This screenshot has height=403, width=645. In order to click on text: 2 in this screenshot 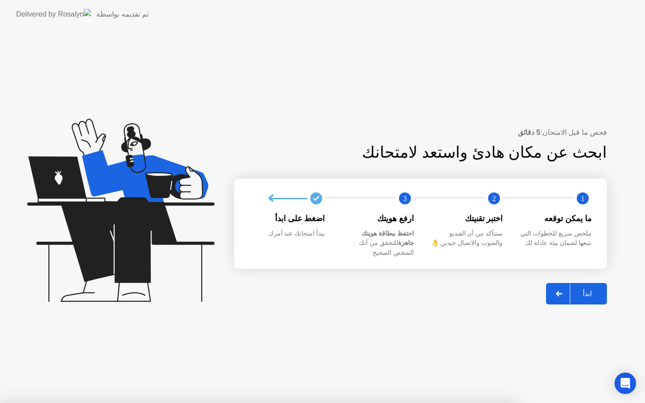, I will do `click(493, 198)`.